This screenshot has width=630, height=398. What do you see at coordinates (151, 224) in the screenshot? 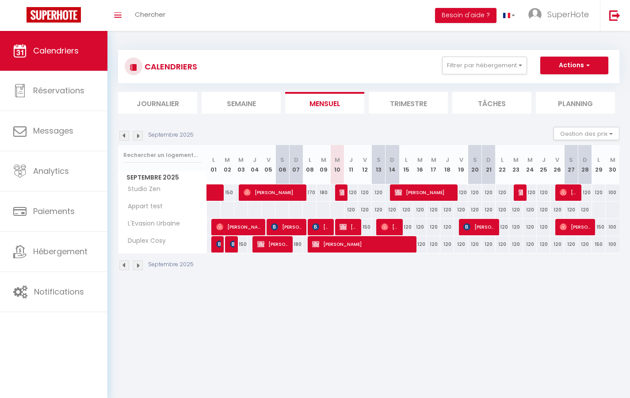
I see `span: L'Evasion Urbaine` at bounding box center [151, 224].